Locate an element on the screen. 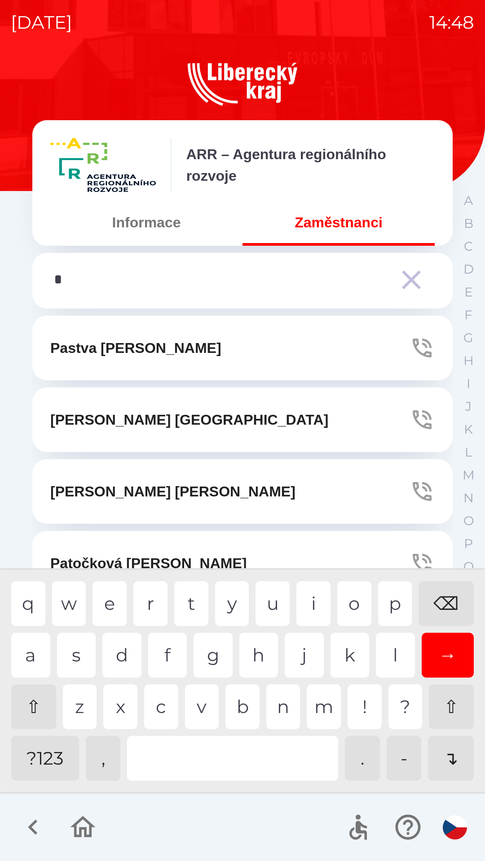 The image size is (485, 861). p: ARR – Agentura regionálního rozvoje is located at coordinates (310, 165).